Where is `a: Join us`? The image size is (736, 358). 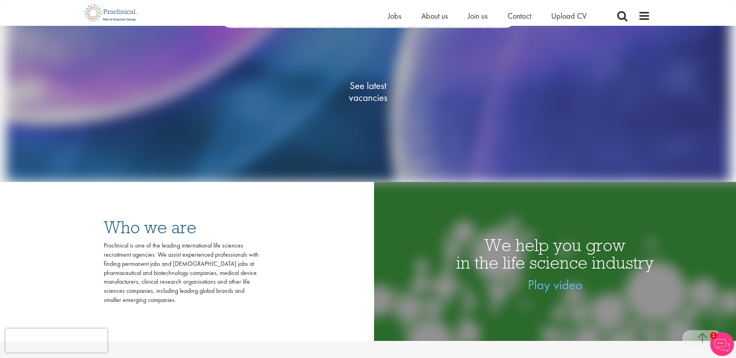
a: Join us is located at coordinates (477, 16).